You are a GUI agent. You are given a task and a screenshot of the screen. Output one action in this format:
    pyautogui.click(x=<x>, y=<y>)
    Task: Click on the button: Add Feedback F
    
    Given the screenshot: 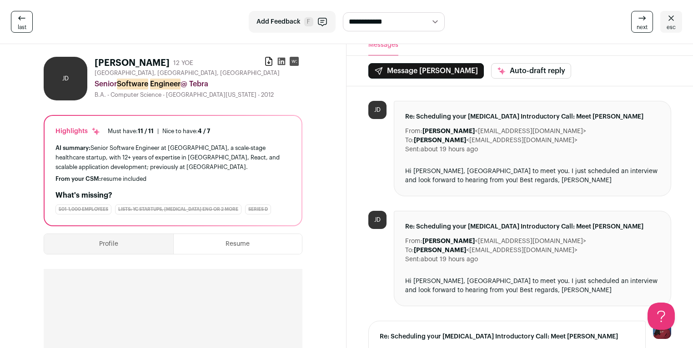 What is the action you would take?
    pyautogui.click(x=292, y=22)
    